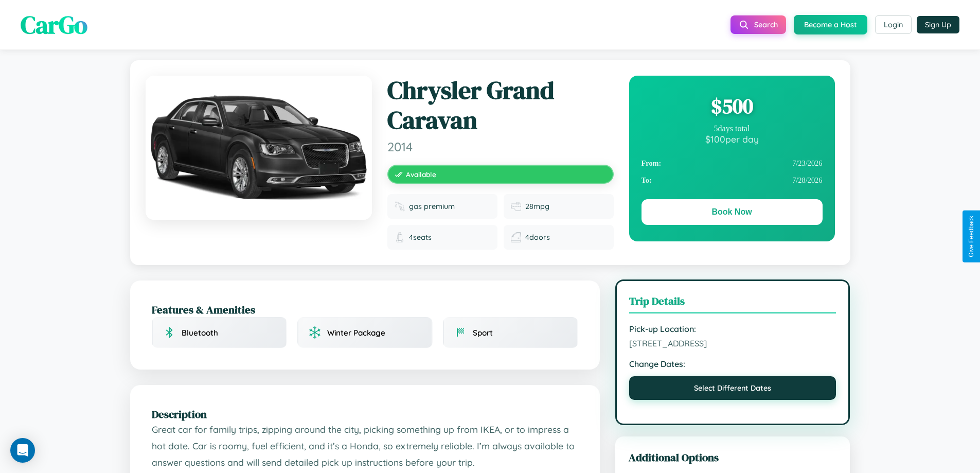  Describe the element at coordinates (733, 303) in the screenshot. I see `h3: Trip Details` at that location.